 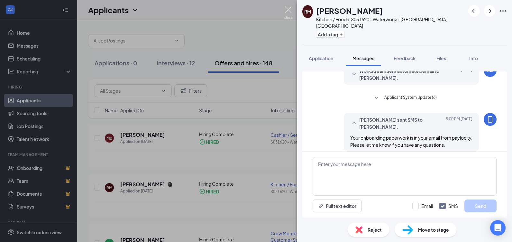 What do you see at coordinates (491, 119) in the screenshot?
I see `svg: MobileSms` at bounding box center [491, 119].